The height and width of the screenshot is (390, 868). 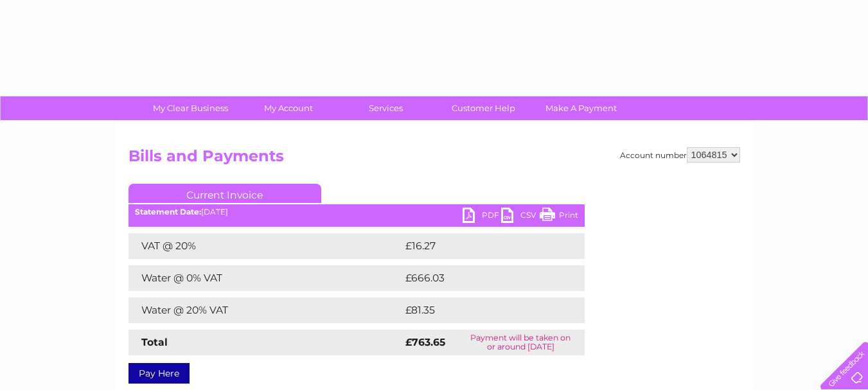 I want to click on a: PDF, so click(x=482, y=217).